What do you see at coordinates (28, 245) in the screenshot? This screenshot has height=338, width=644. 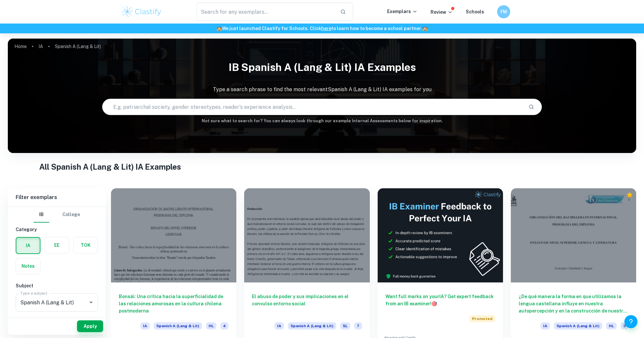 I see `button: IA` at bounding box center [28, 245].